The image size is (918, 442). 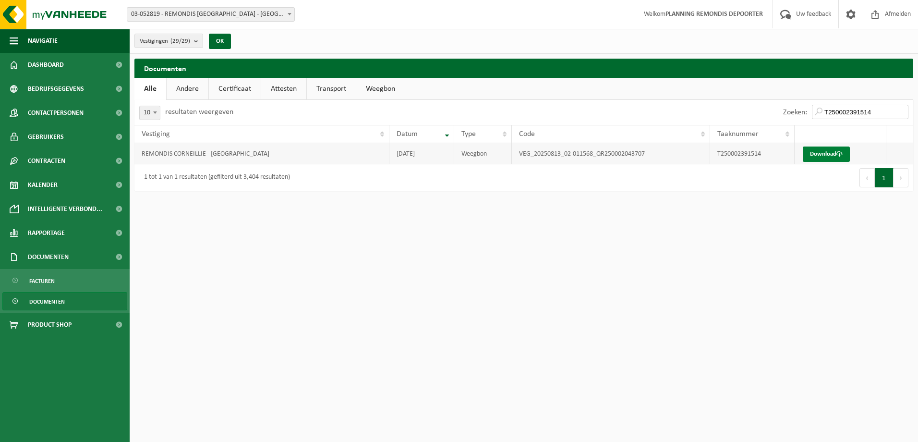 I want to click on span: Intelligente verbond..., so click(x=65, y=209).